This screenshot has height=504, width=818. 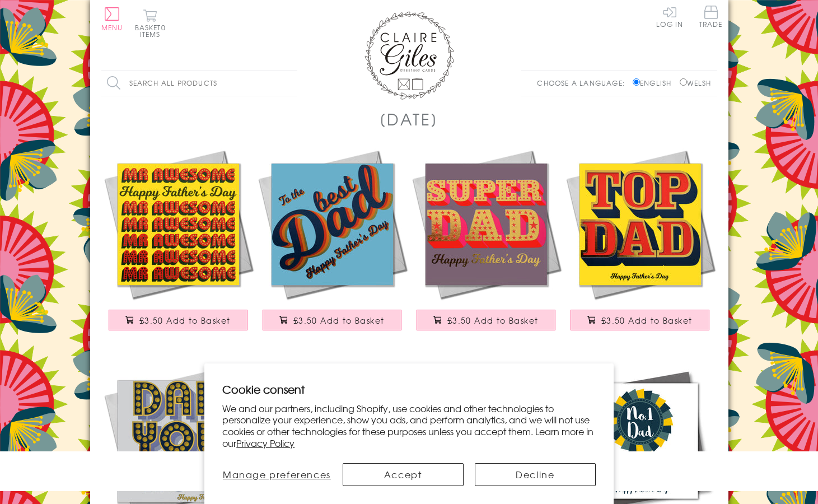 What do you see at coordinates (276, 474) in the screenshot?
I see `span: Manage preferences` at bounding box center [276, 474].